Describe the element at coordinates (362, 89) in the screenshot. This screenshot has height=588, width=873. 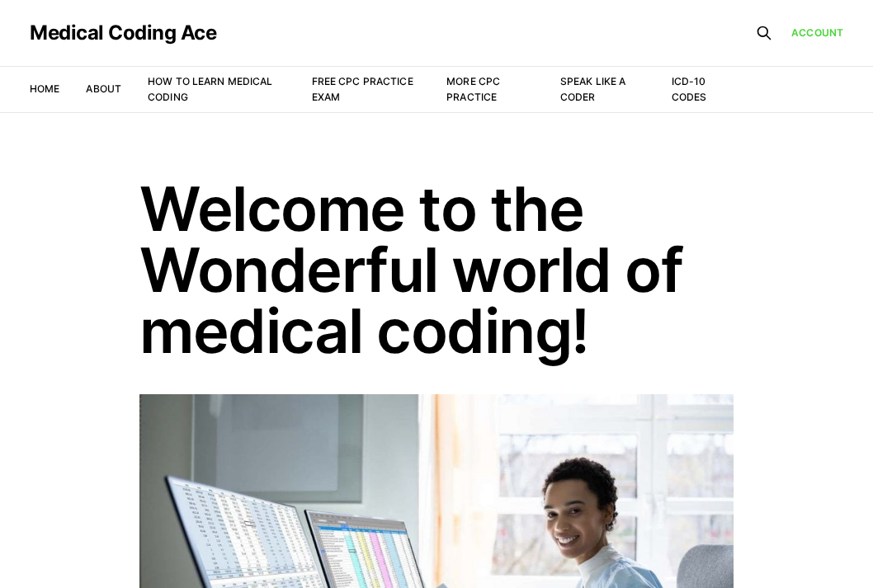
I see `a: Free CPC Practice Exam` at that location.